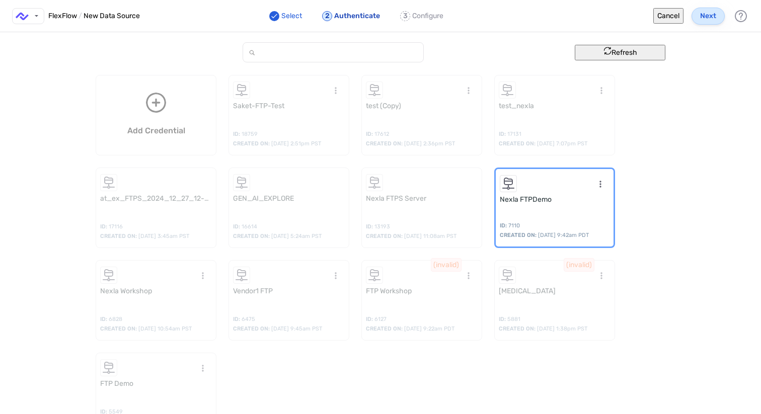 This screenshot has width=761, height=414. Describe the element at coordinates (156, 198) in the screenshot. I see `div: at_ex_FTPS_2024_12_27_12-45-37_ro` at that location.